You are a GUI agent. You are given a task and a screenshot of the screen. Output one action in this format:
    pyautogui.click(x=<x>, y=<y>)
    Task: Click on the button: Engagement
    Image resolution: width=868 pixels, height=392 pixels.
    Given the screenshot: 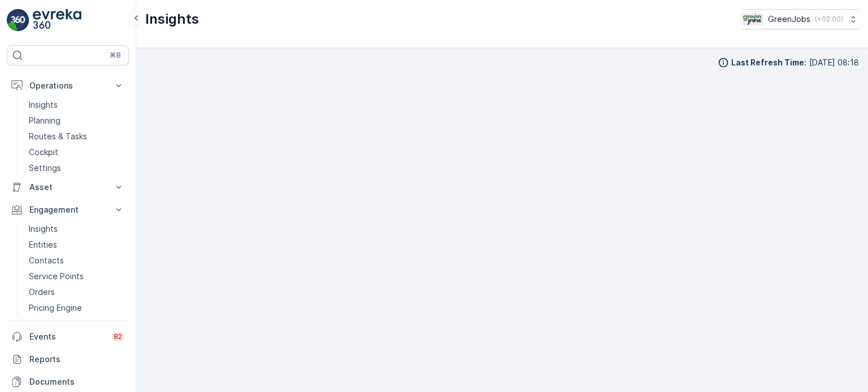 What is the action you would take?
    pyautogui.click(x=68, y=210)
    